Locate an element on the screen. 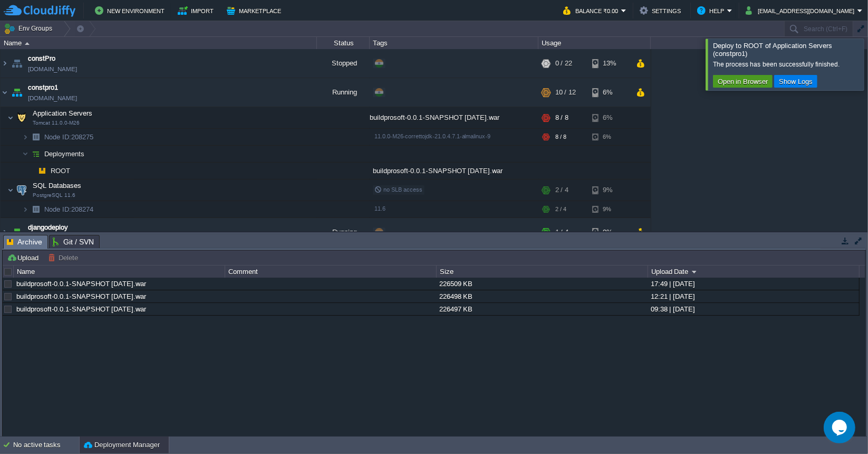 The height and width of the screenshot is (454, 868). div: Tags is located at coordinates (454, 43).